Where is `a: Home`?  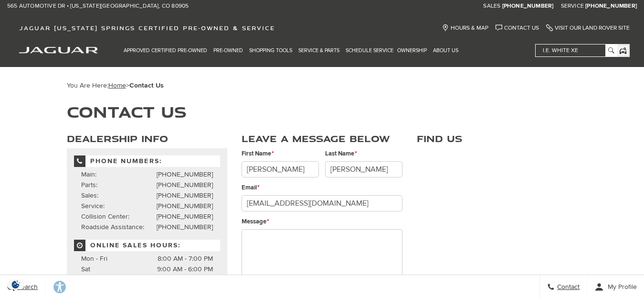
a: Home is located at coordinates (117, 85).